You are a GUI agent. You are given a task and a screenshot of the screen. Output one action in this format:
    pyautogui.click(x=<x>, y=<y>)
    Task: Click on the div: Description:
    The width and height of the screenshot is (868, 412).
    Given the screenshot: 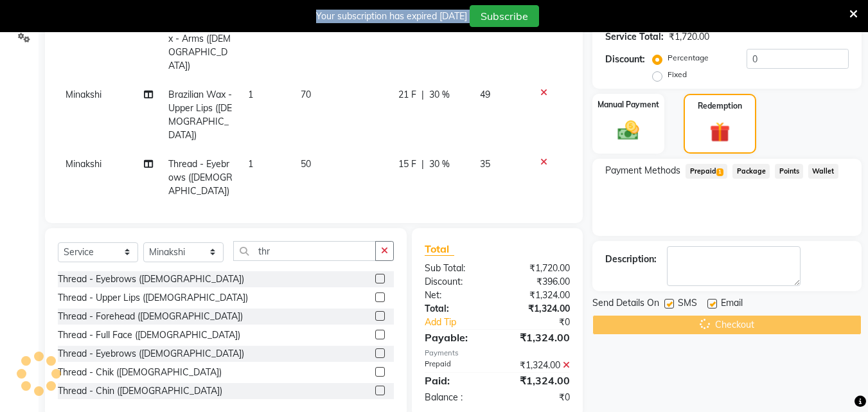 What is the action you would take?
    pyautogui.click(x=631, y=259)
    